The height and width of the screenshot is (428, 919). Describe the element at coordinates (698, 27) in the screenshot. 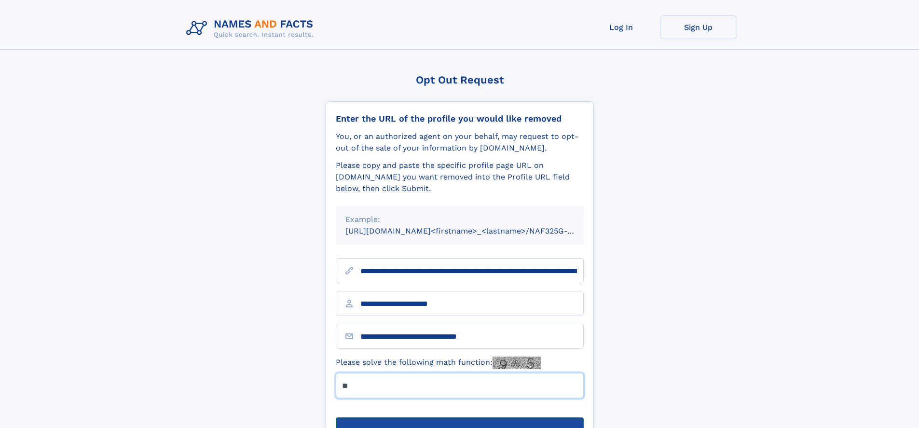

I see `a: Sign Up` at that location.